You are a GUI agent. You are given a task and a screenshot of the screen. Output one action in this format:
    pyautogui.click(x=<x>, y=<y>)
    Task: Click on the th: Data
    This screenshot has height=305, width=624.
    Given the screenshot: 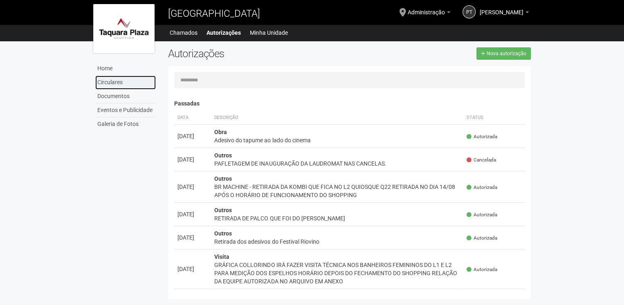 What is the action you would take?
    pyautogui.click(x=193, y=118)
    